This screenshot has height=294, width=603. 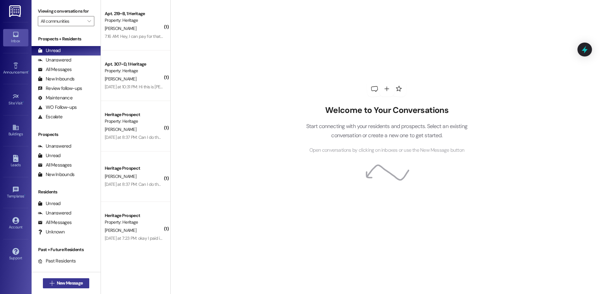 What do you see at coordinates (66, 11) in the screenshot?
I see `label: Viewing conversations for` at bounding box center [66, 11].